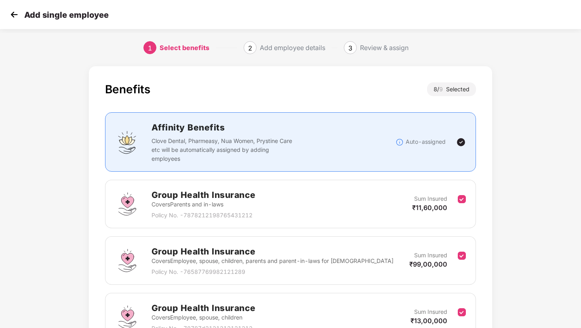  I want to click on div: Benefits, so click(128, 89).